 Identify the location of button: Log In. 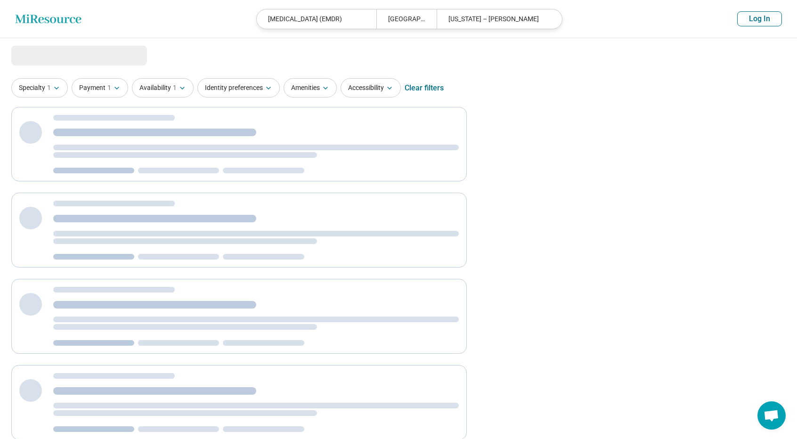
(760, 19).